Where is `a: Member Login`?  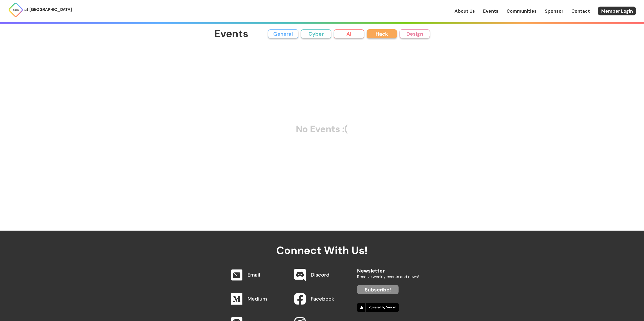
a: Member Login is located at coordinates (617, 11).